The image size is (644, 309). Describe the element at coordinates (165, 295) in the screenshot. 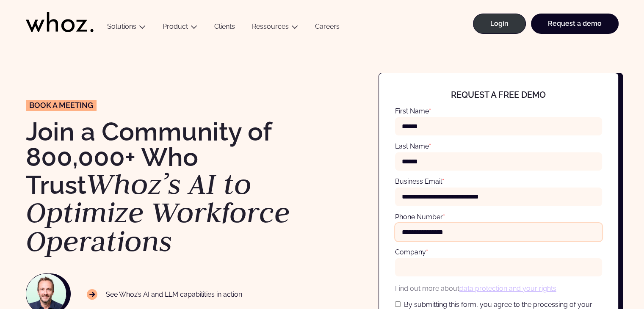

I see `p: See Whoz’s AI and LLM capabilities in action` at that location.